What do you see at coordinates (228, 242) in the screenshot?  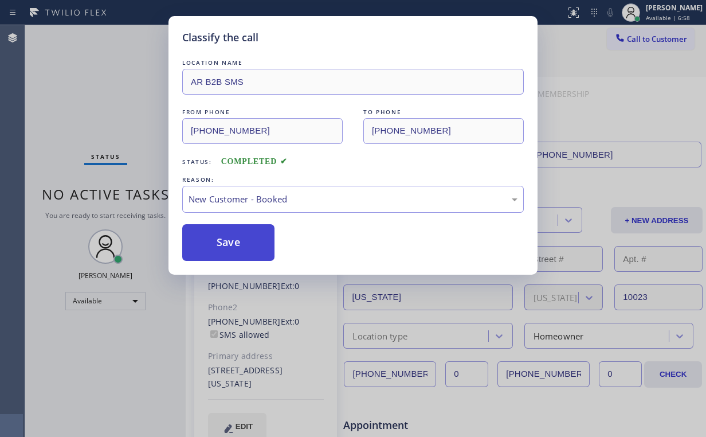 I see `button: Save` at bounding box center [228, 242].